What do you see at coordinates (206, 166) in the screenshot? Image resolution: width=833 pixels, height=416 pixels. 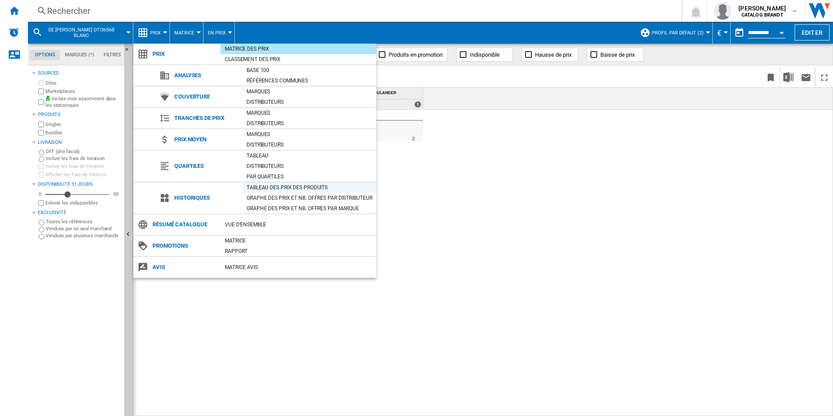 I see `span: Quartiles` at bounding box center [206, 166].